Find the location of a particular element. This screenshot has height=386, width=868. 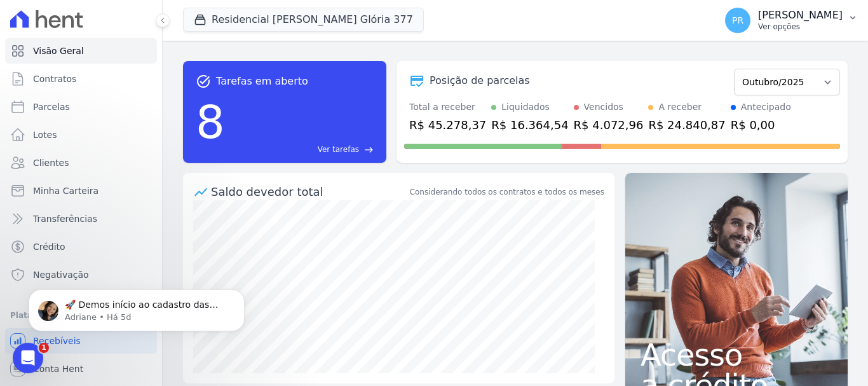

span: PR is located at coordinates (738, 21).